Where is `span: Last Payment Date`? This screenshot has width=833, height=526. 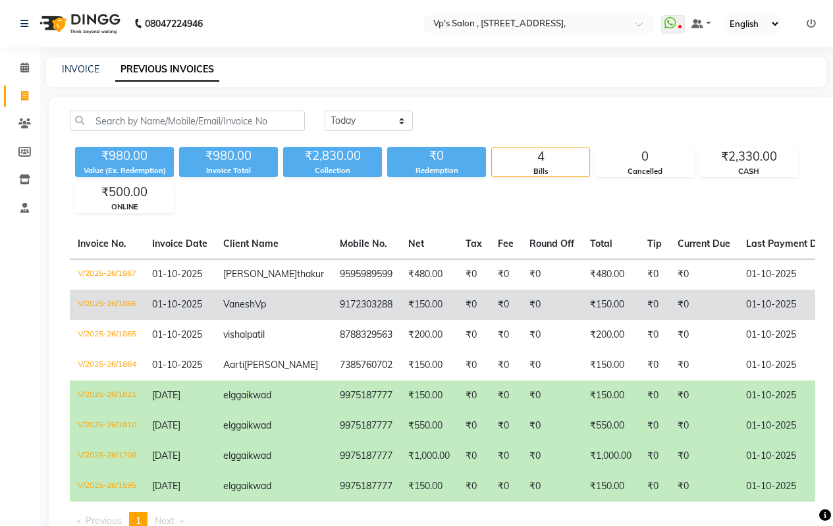 span: Last Payment Date is located at coordinates (789, 244).